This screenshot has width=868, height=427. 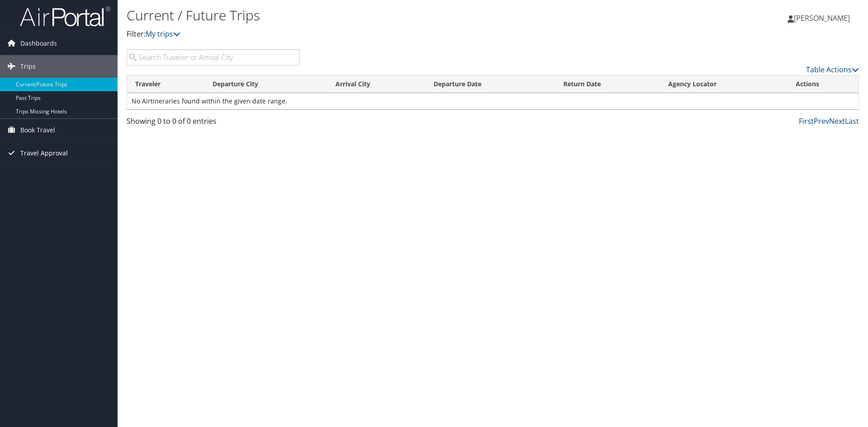 I want to click on a: Prev, so click(x=822, y=121).